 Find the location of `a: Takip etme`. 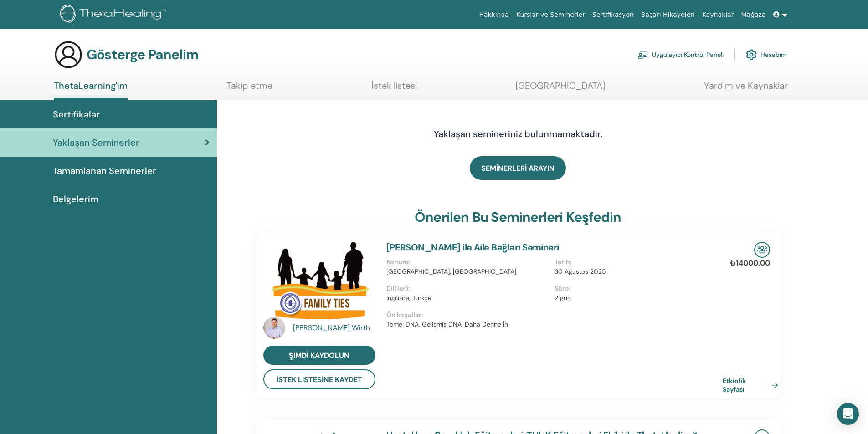

a: Takip etme is located at coordinates (249, 89).